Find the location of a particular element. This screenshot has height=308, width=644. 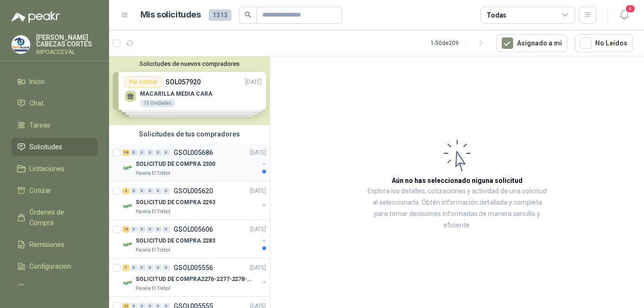

div: Todas is located at coordinates (497, 15).